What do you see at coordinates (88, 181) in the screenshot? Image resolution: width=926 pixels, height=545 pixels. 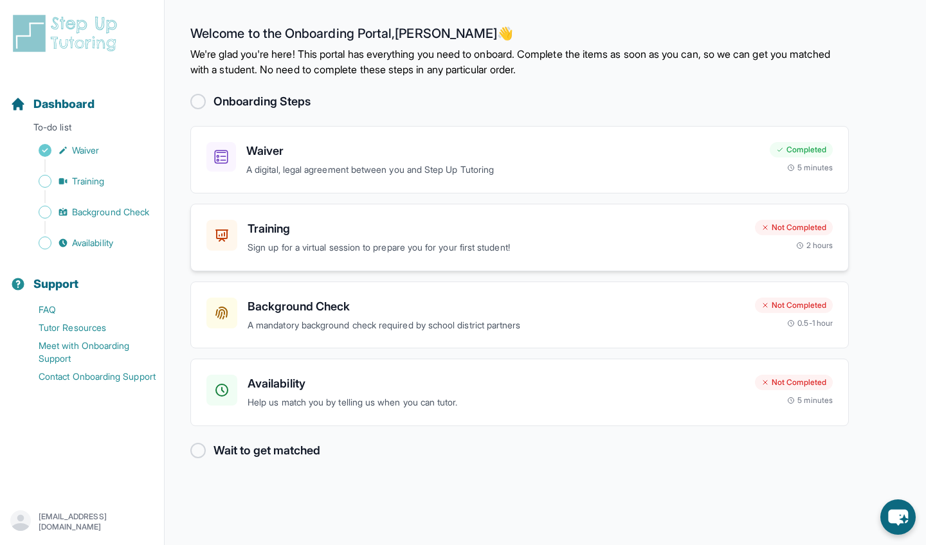 I see `span: Training` at bounding box center [88, 181].